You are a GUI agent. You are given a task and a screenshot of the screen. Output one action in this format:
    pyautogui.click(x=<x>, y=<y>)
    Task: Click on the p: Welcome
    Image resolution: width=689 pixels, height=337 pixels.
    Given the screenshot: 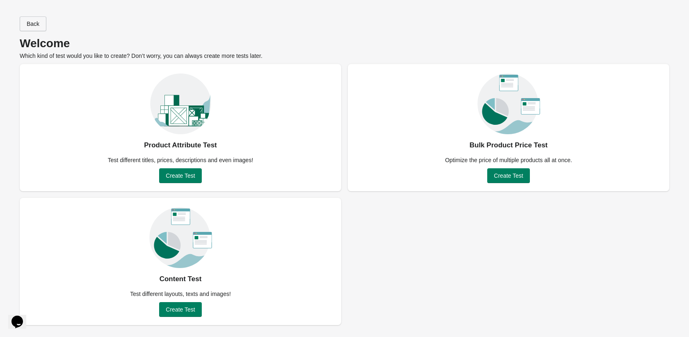 What is the action you would take?
    pyautogui.click(x=344, y=43)
    